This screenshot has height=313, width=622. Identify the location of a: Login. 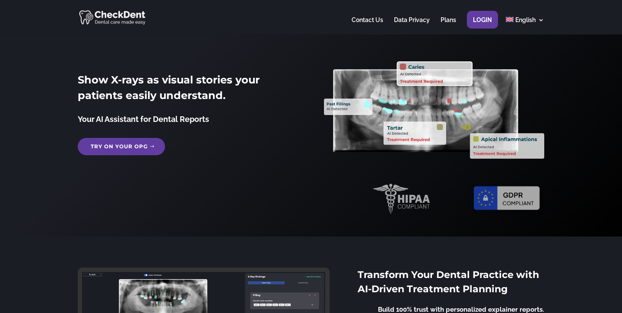
(482, 25).